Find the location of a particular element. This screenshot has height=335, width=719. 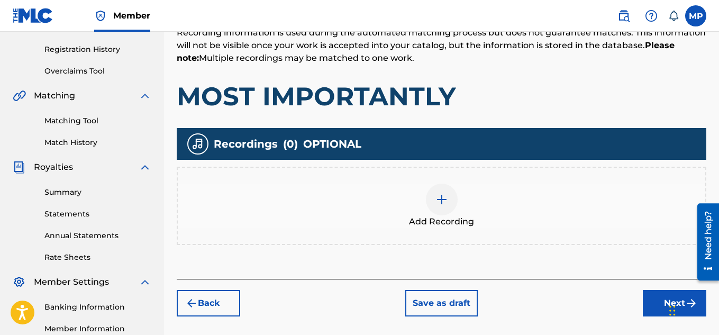

img: help is located at coordinates (651, 16).